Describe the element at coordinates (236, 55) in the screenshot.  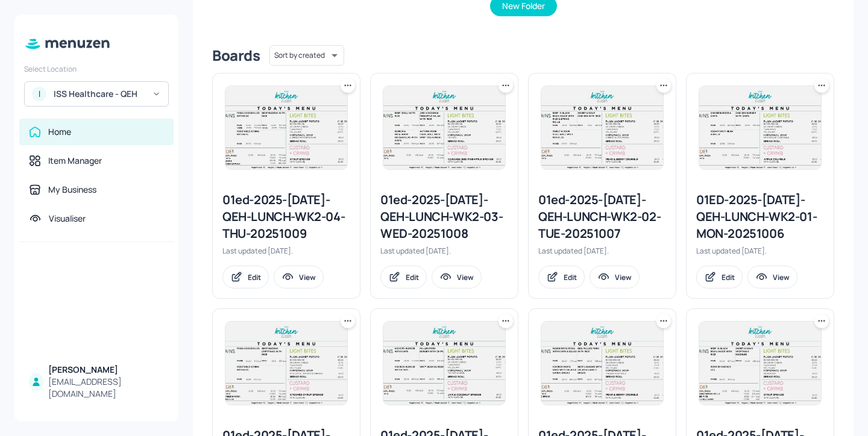
I see `div: Boards` at that location.